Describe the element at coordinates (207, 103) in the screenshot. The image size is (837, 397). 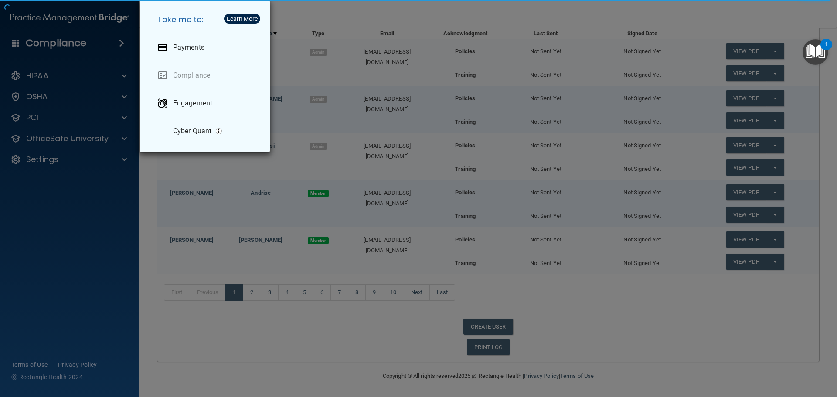
I see `a: Engagement` at that location.